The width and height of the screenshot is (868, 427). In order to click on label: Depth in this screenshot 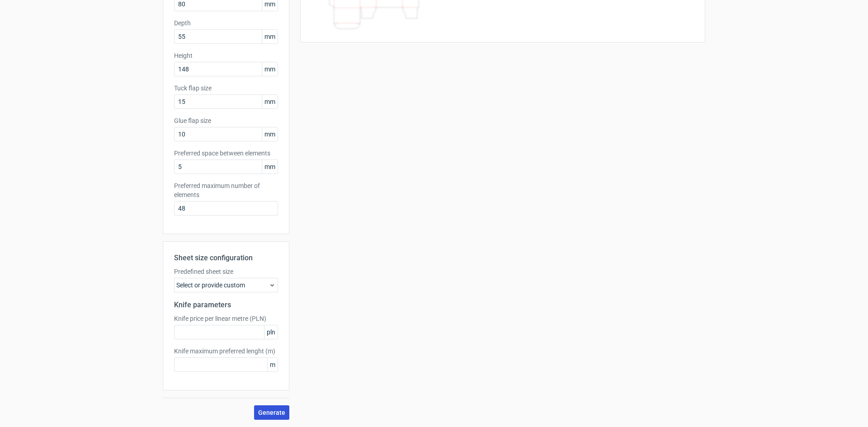, I will do `click(226, 23)`.